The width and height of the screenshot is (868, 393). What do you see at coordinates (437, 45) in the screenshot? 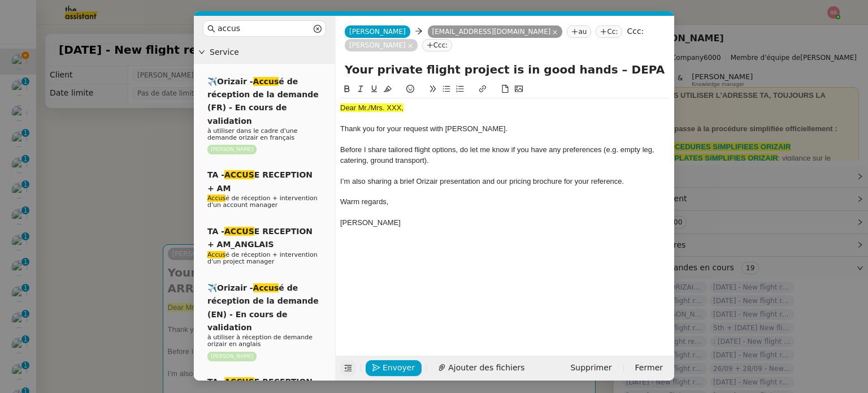
I see `nz-tag: Ccc:` at bounding box center [437, 45].